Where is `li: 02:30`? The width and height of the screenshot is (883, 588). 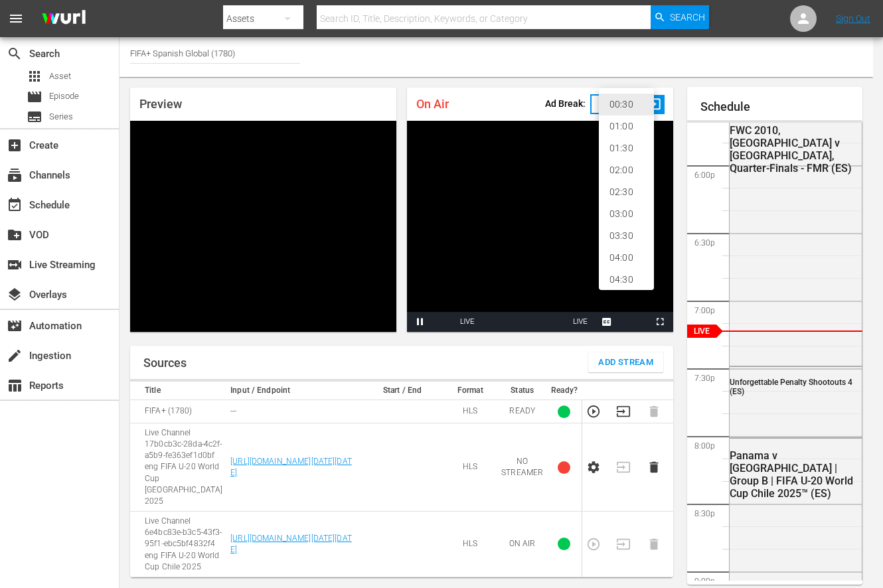
li: 02:30 is located at coordinates (626, 192).